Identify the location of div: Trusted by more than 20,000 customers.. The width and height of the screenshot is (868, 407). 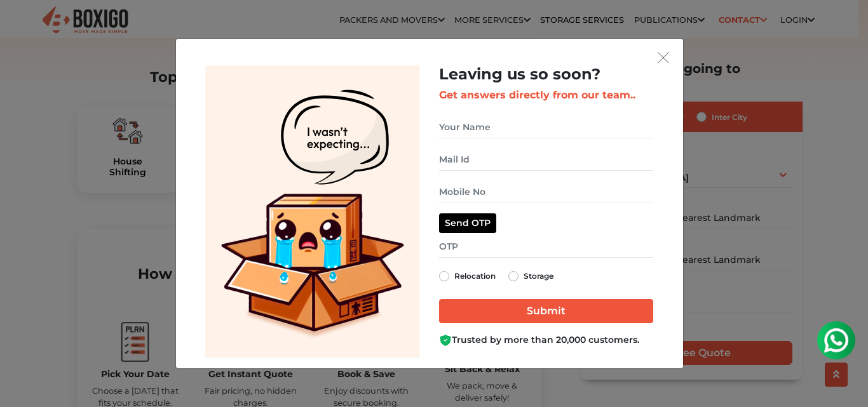
(546, 339).